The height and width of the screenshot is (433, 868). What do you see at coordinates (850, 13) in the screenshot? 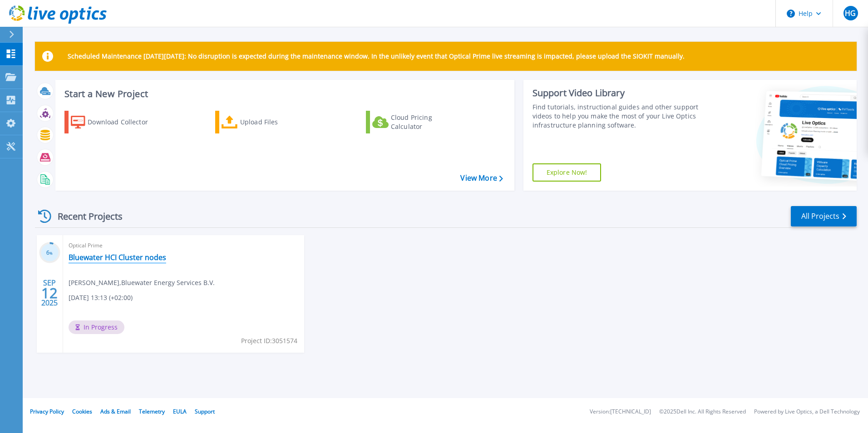
I see `span: HG` at bounding box center [850, 13].